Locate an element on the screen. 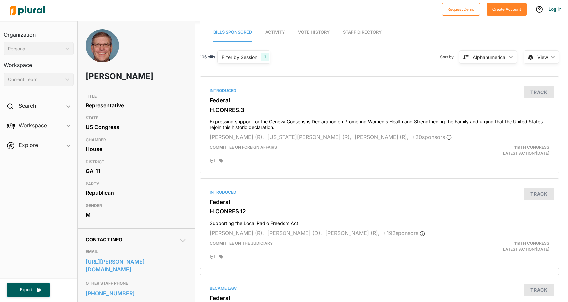 This screenshot has width=568, height=302. h4: Expressing support for the Geneva Consensus Declaration on Promoting Women's Health and Strengthe... is located at coordinates (379, 123).